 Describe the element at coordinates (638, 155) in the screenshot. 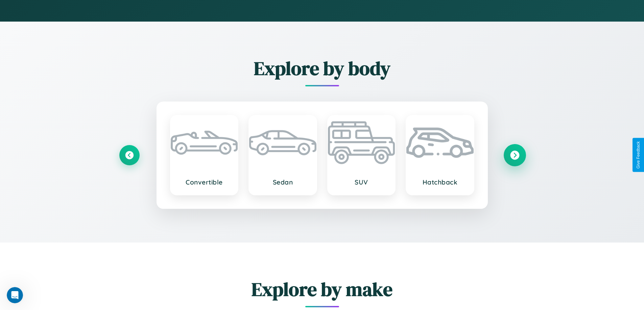

I see `div: Give Feedback` at that location.